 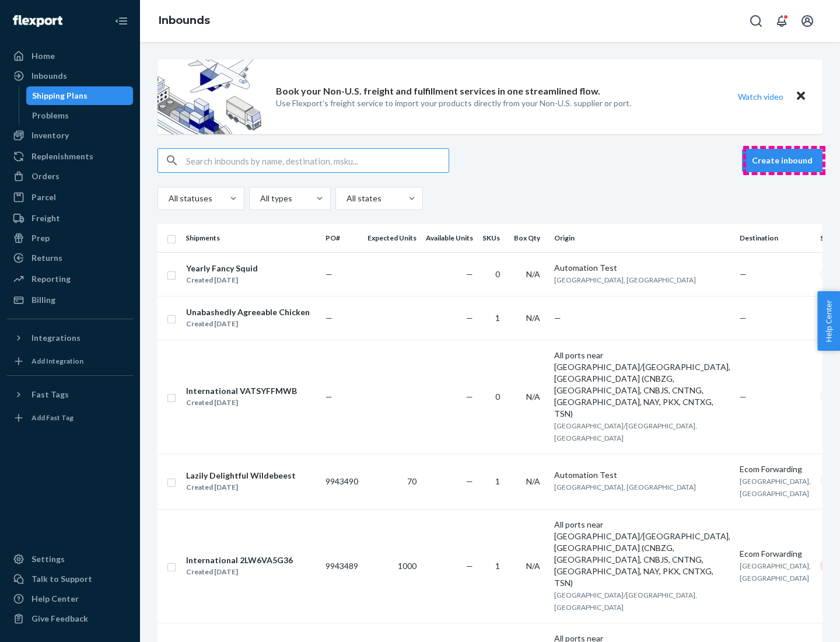 What do you see at coordinates (62, 579) in the screenshot?
I see `div: Talk to Support` at bounding box center [62, 579].